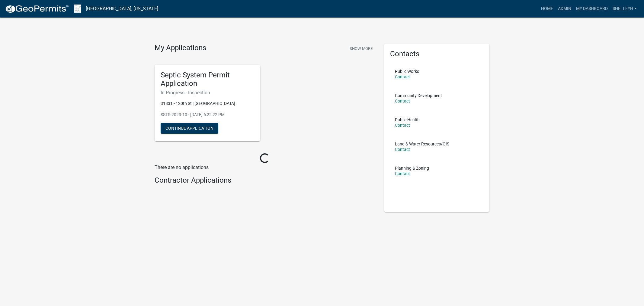 This screenshot has width=644, height=306. Describe the element at coordinates (437, 54) in the screenshot. I see `h5: Contacts` at that location.